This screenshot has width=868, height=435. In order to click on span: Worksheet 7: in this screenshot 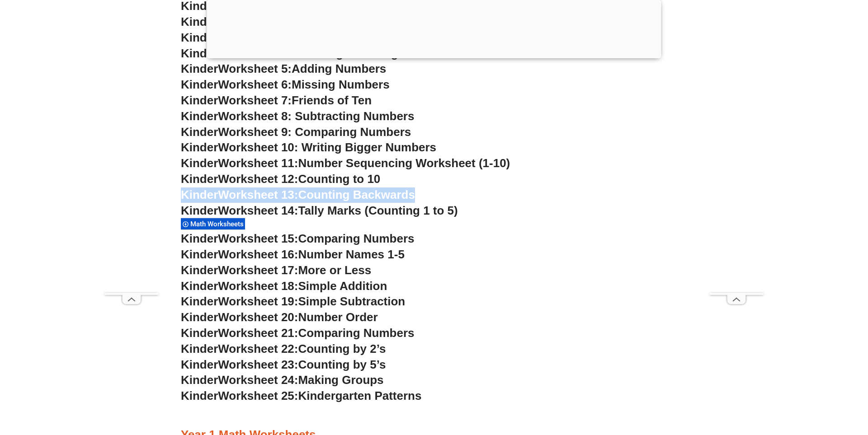, I will do `click(254, 101)`.